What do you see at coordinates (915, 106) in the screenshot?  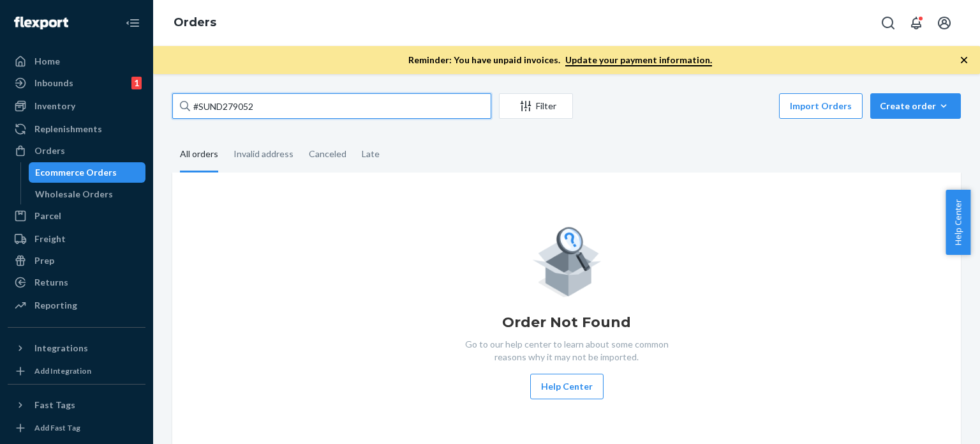 I see `div: Create order` at bounding box center [915, 106].